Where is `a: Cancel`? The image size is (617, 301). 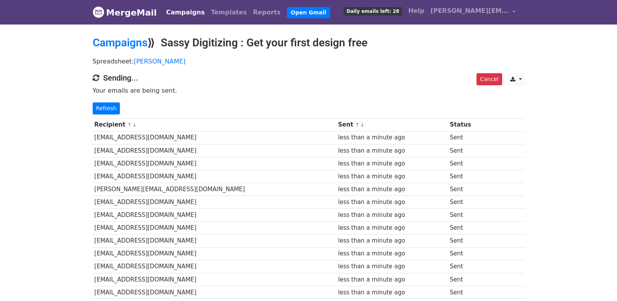
a: Cancel is located at coordinates (489, 79).